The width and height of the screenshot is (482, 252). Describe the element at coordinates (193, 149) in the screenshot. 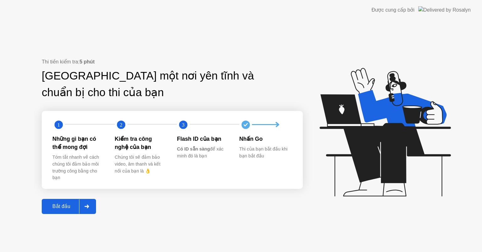

I see `b: Có ID sẵn sàng` at that location.